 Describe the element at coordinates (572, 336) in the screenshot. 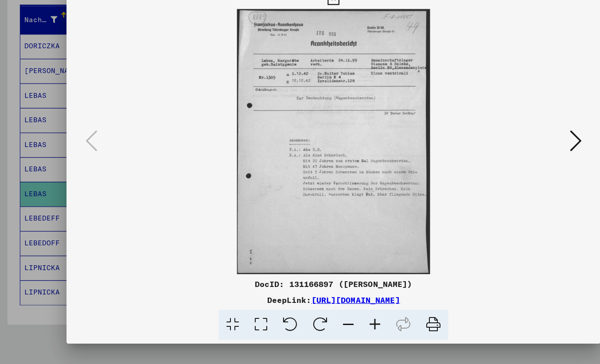

I see `img: Zustimmung ändern` at that location.